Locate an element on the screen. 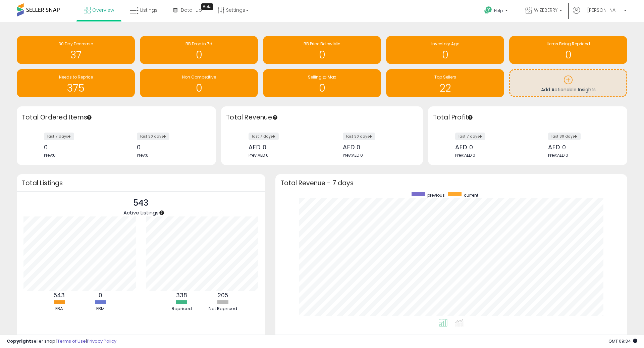 Image resolution: width=644 pixels, height=348 pixels. span: Help is located at coordinates (498, 11).